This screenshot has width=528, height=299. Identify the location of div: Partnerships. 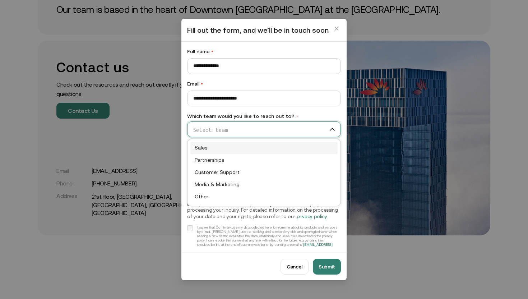
(264, 160).